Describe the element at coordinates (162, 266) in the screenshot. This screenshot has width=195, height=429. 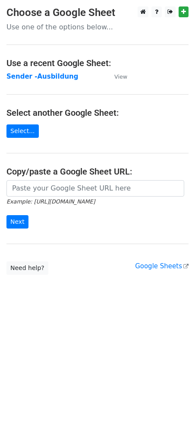
I see `a: Google Sheets` at that location.